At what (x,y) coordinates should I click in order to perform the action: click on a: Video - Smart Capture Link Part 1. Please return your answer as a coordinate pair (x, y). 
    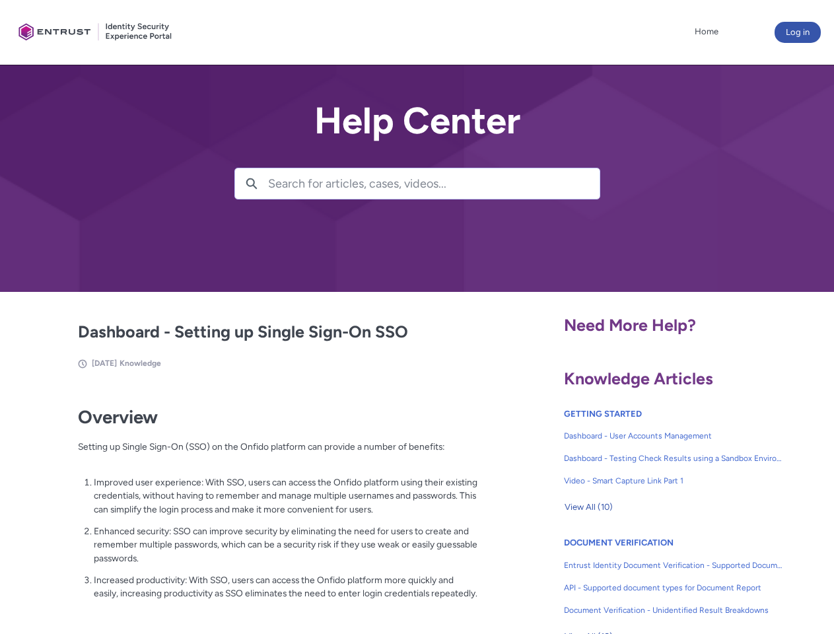
    Looking at the image, I should click on (674, 481).